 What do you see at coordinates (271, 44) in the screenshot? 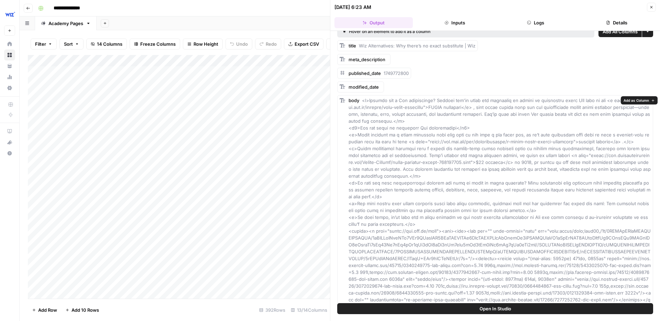
I see `span: Redo` at bounding box center [271, 44].